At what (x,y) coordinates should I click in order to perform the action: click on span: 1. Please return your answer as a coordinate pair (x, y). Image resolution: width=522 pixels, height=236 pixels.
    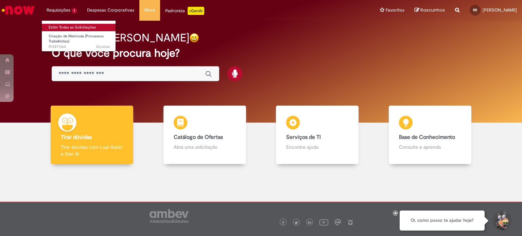
    Looking at the image, I should click on (74, 11).